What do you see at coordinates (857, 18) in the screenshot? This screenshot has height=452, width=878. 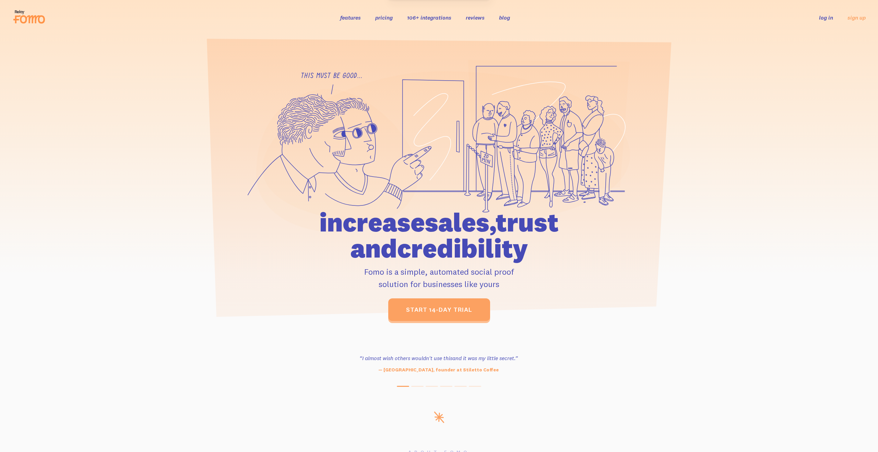 I see `a: sign up` at bounding box center [857, 18].